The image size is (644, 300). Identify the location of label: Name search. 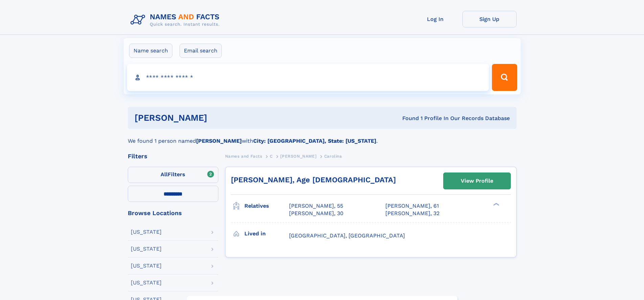
(150, 51).